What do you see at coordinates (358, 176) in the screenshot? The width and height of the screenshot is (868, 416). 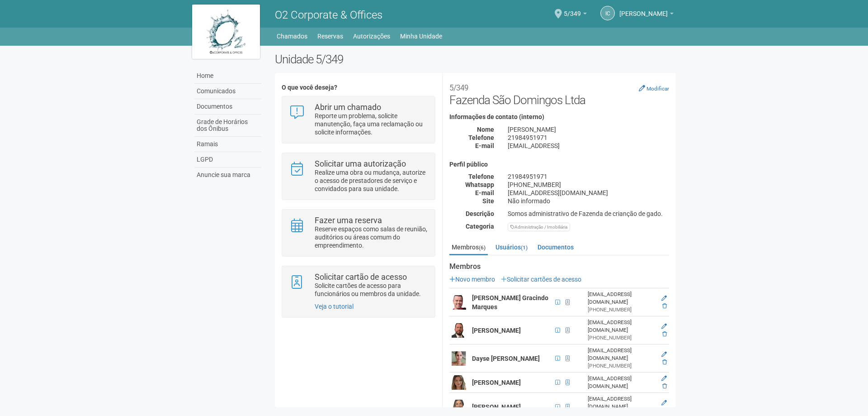 I see `a: Solicitar uma autorização Realize uma obra ou mudança, autorize o acesso de prestadores de serviç...` at bounding box center [358, 176].